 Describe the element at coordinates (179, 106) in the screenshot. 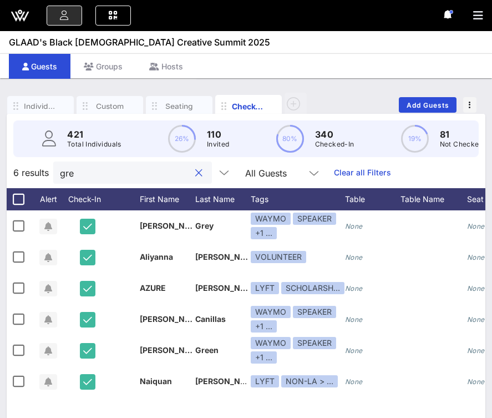

I see `div: Seating` at that location.